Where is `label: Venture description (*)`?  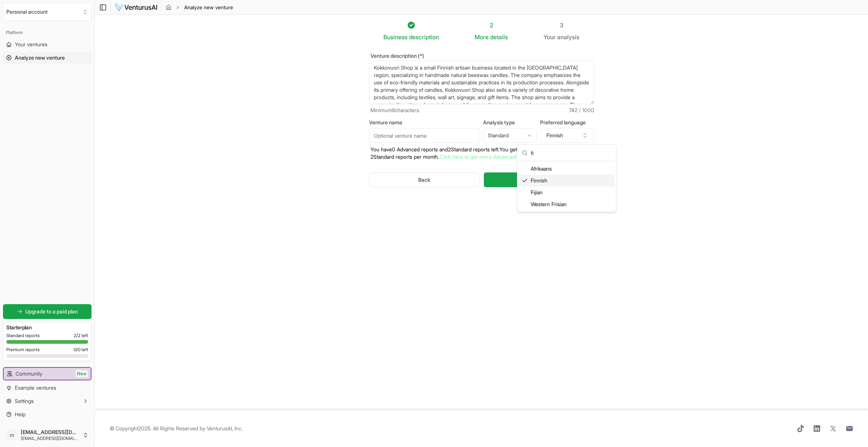 label: Venture description (*) is located at coordinates (481, 56).